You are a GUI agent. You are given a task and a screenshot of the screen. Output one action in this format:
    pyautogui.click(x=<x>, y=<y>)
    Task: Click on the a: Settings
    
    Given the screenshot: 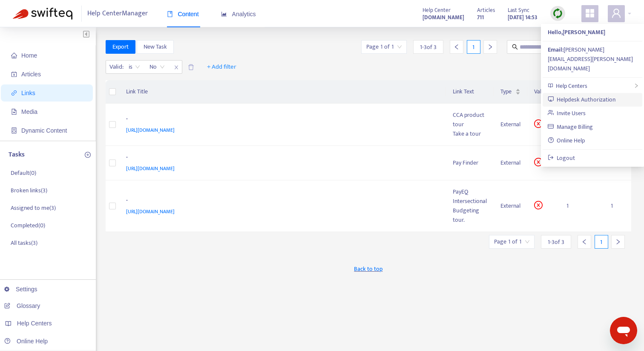 What is the action you would take?
    pyautogui.click(x=21, y=289)
    